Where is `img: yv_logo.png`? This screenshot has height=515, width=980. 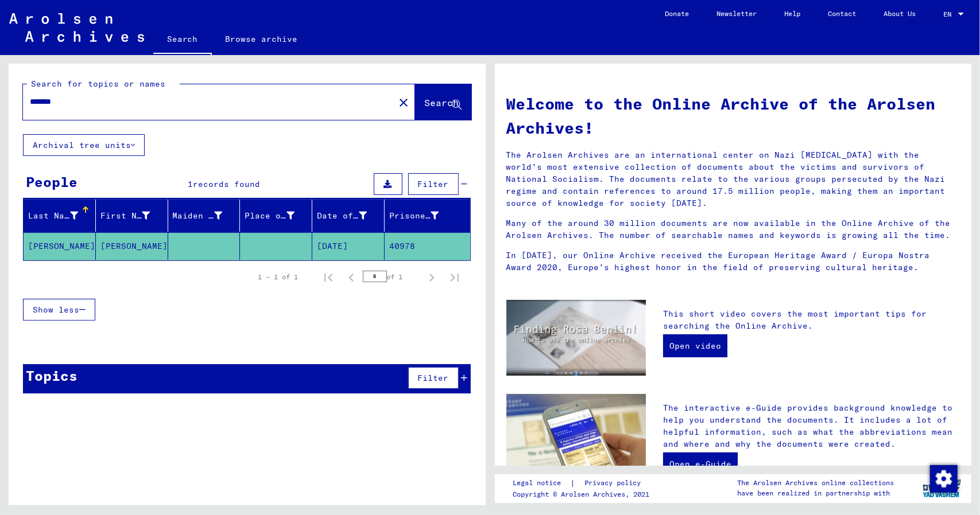 img: yv_logo.png is located at coordinates (941, 488).